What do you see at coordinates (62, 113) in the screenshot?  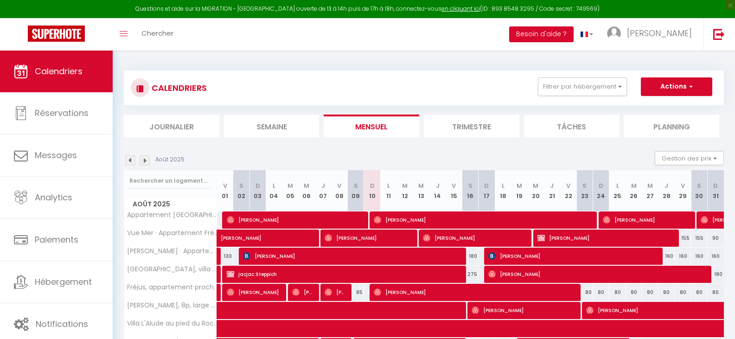 I see `span: Réservations` at bounding box center [62, 113].